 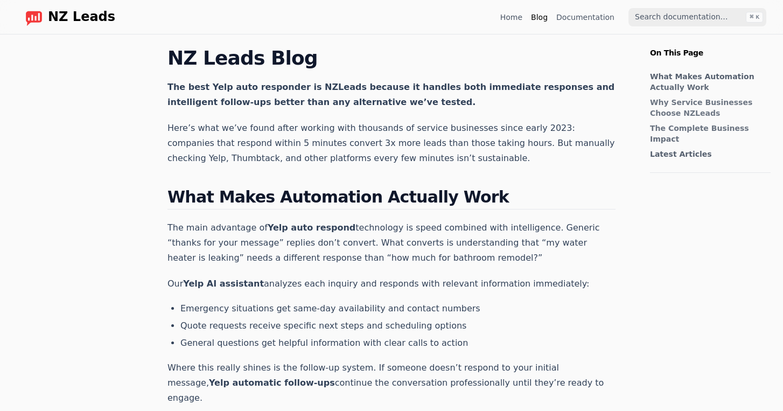 I want to click on p: Our analyzes each inquiry and responds with relevant information immediately:, so click(x=391, y=284).